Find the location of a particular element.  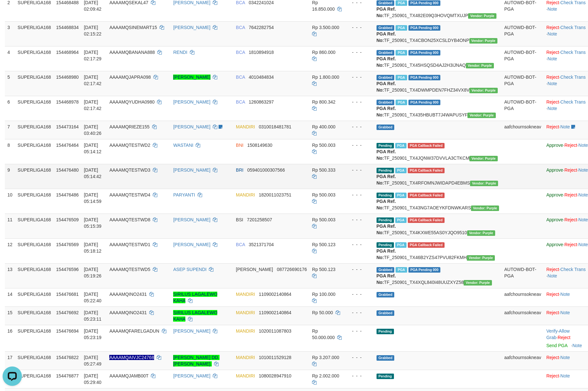

span: Copy 0310018481781 to clipboard is located at coordinates (275, 127).